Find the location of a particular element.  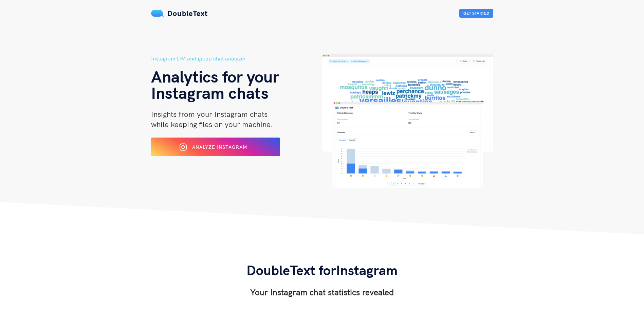

span: Analytics for your is located at coordinates (215, 77).